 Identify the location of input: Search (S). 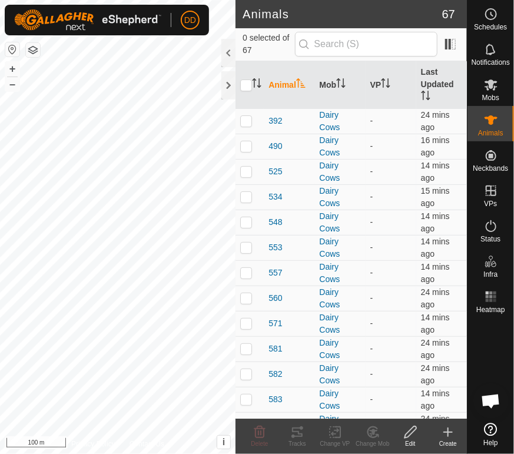
(366, 44).